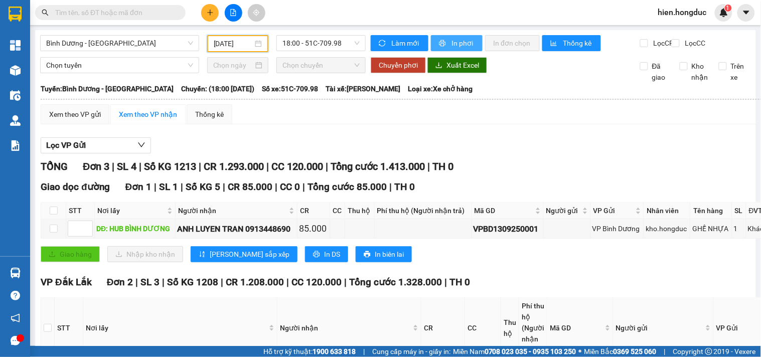  What do you see at coordinates (395, 282) in the screenshot?
I see `span: Tổng cước 1.328.000` at bounding box center [395, 282].